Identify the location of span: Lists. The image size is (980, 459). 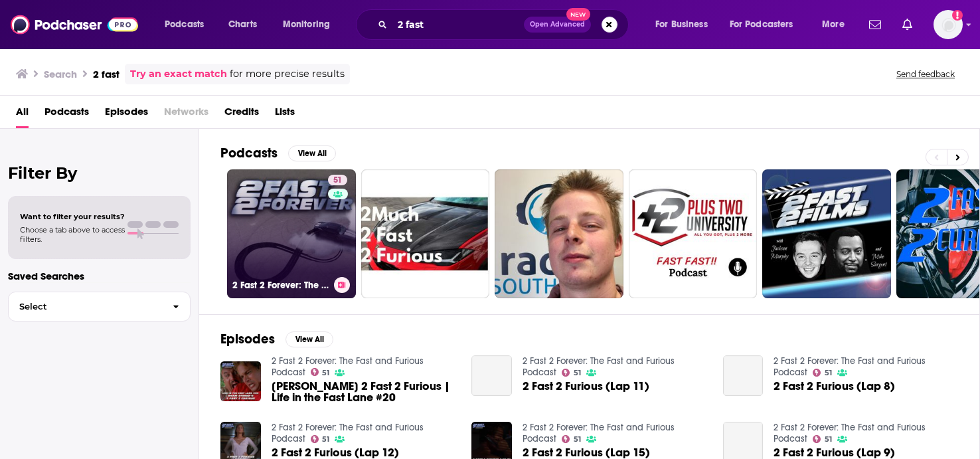
(285, 114).